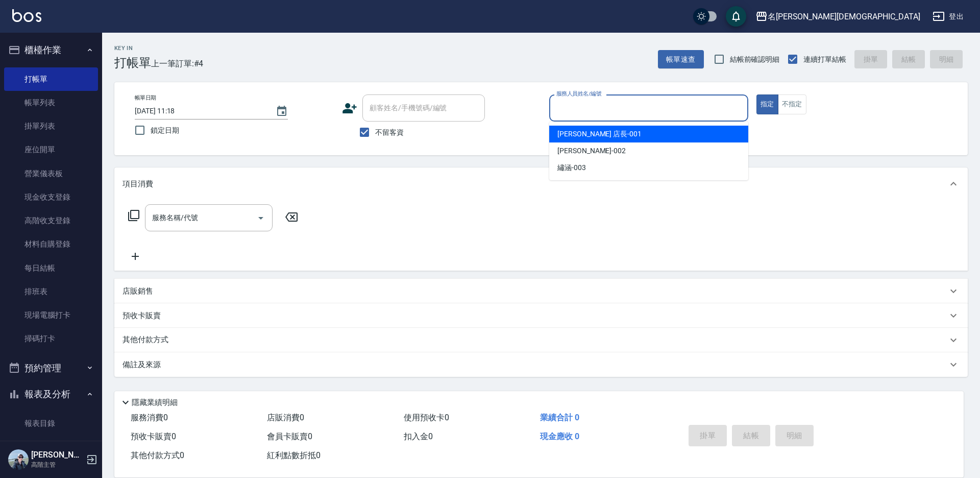 Image resolution: width=980 pixels, height=478 pixels. What do you see at coordinates (389, 132) in the screenshot?
I see `span: 不留客資` at bounding box center [389, 132].